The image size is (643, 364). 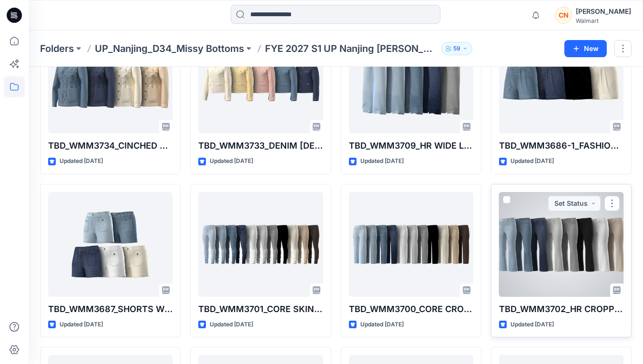 I want to click on a: TBD_WMM3702_HR CROPPED BOOTCUT 4.9.25, so click(x=561, y=244).